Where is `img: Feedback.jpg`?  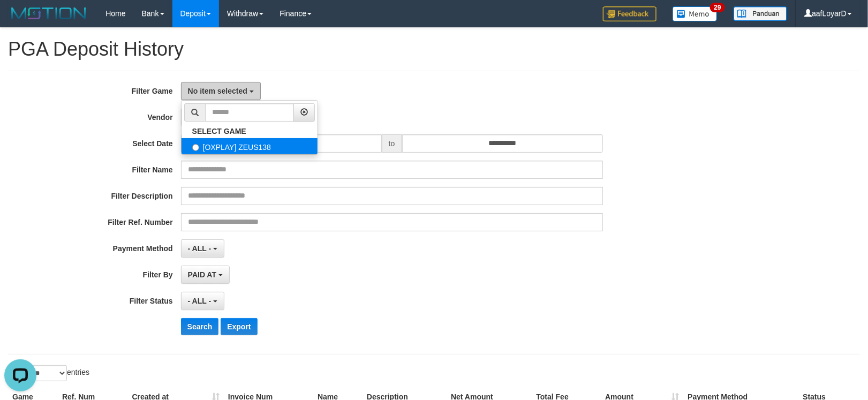 img: Feedback.jpg is located at coordinates (630, 14).